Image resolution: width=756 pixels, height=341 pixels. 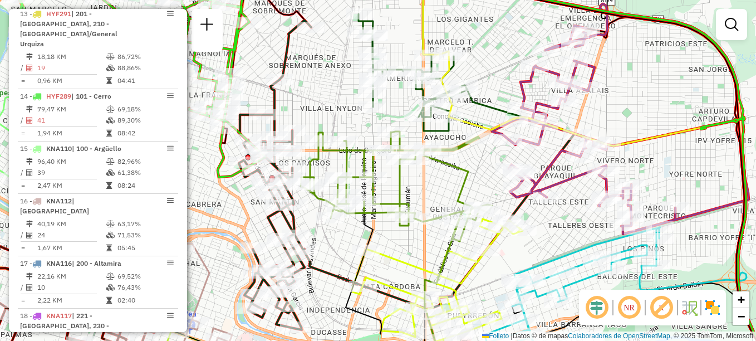 I want to click on td: 96,40 KM, so click(x=71, y=161).